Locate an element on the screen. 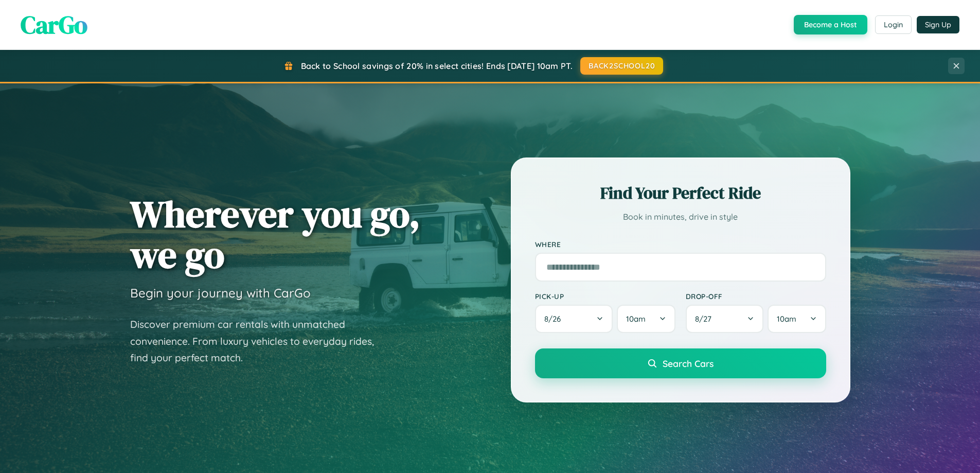  button: 8/27 is located at coordinates (725, 318).